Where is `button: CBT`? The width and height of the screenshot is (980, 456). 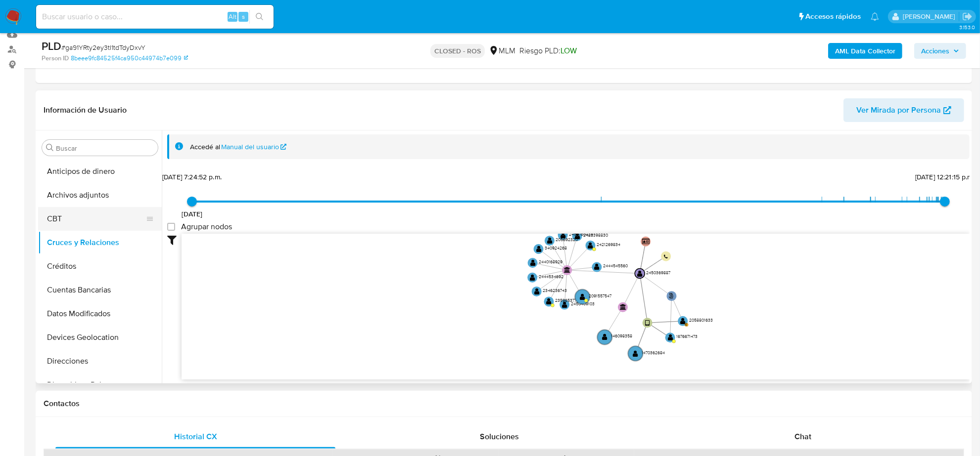
button: CBT is located at coordinates (96, 219).